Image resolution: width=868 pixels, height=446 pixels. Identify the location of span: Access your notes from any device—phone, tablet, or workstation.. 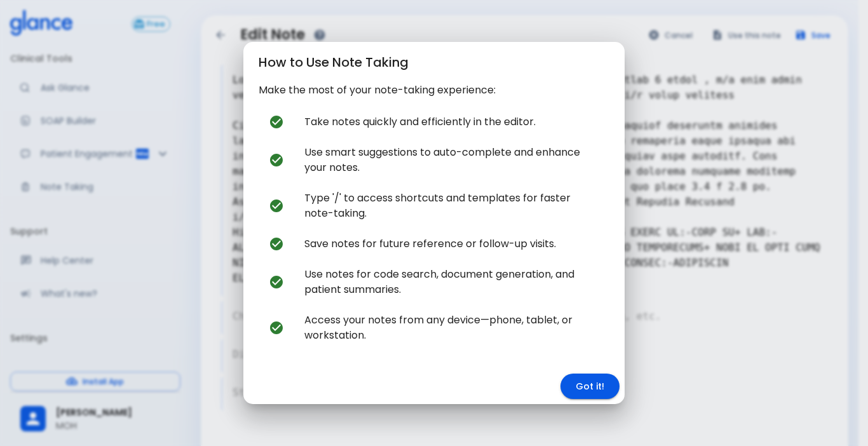
(452, 328).